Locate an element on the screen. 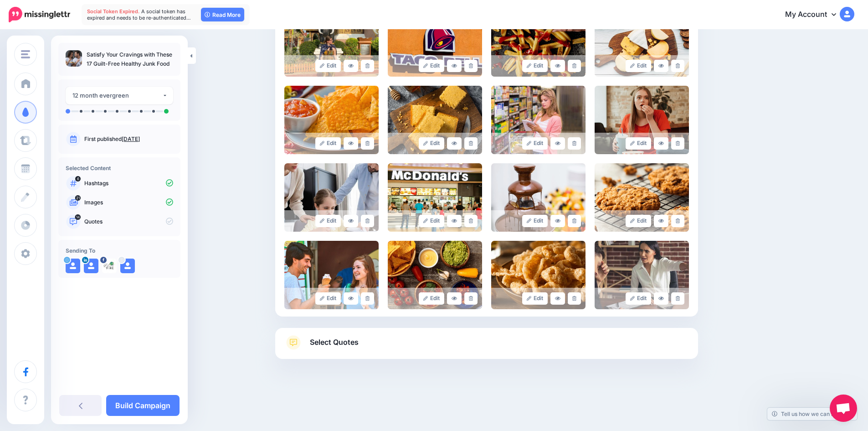 This screenshot has height=431, width=868. a: Open chat is located at coordinates (843, 408).